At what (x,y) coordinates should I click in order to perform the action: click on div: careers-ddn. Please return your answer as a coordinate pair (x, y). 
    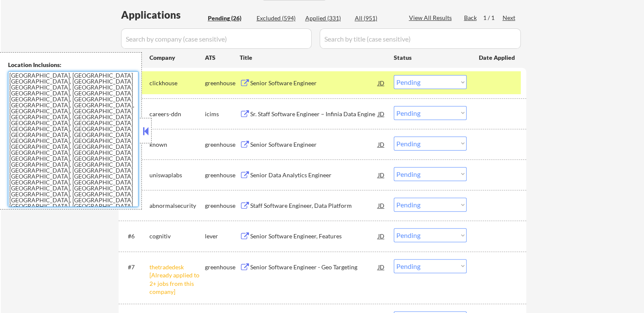
    Looking at the image, I should click on (177, 114).